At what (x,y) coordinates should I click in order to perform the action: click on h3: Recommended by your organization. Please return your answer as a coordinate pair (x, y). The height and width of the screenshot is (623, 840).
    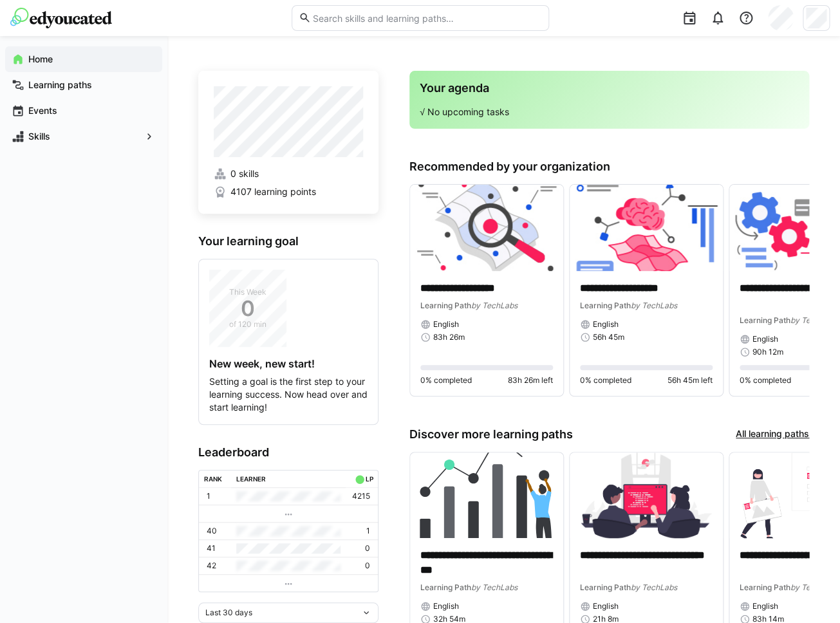
    Looking at the image, I should click on (609, 166).